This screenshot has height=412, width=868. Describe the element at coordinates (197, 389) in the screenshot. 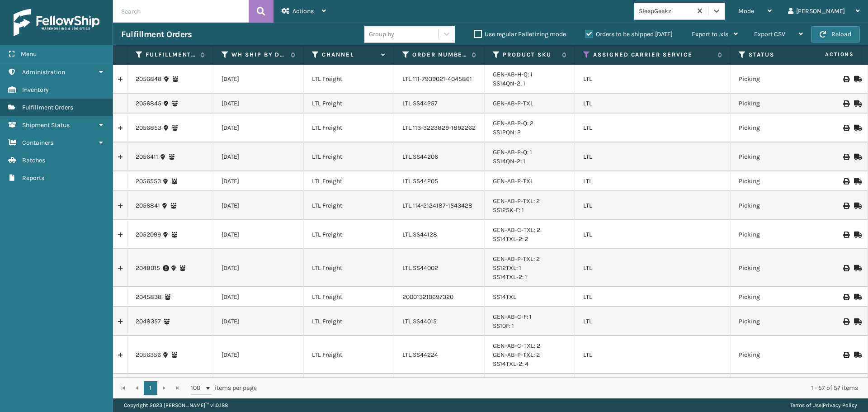

I see `span: 100` at that location.